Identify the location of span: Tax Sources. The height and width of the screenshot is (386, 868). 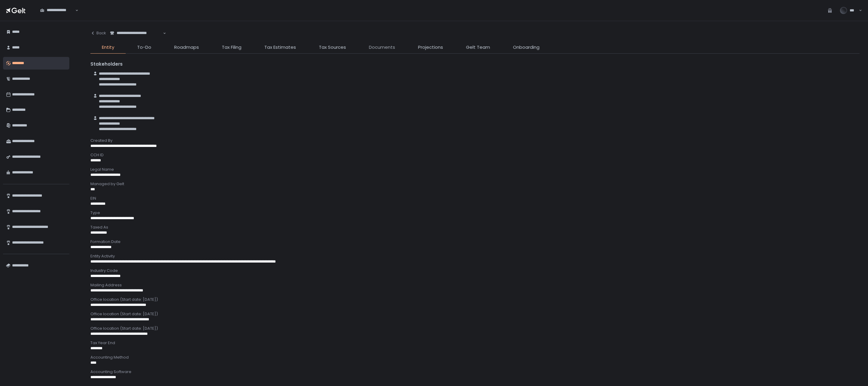
(333, 47).